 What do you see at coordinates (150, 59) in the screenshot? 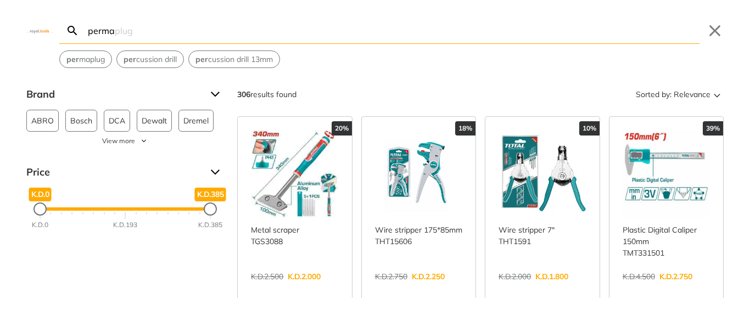
I see `button: Select suggestion: percussion drill` at bounding box center [150, 59].